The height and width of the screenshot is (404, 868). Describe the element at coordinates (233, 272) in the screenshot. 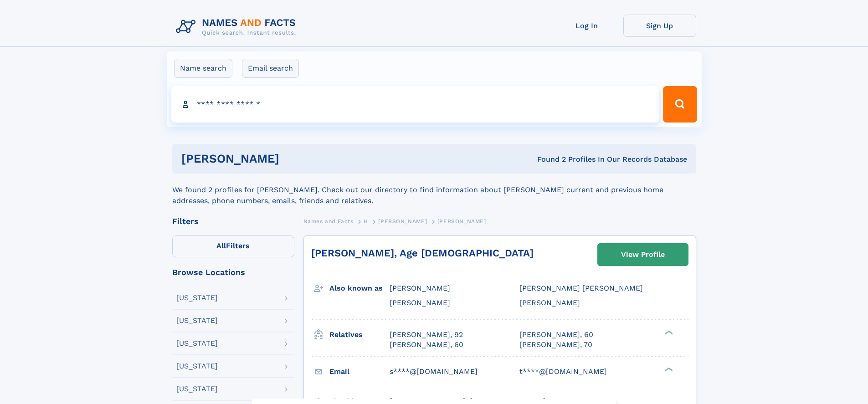

I see `div: Browse Locations` at that location.